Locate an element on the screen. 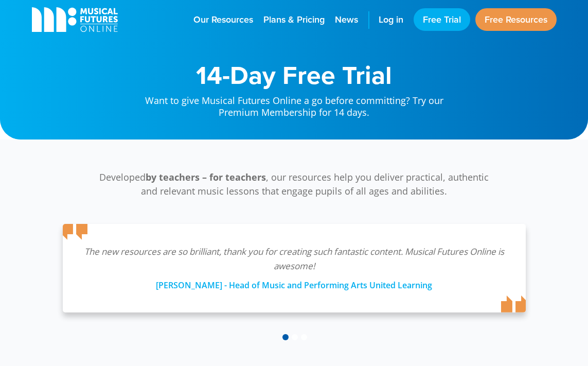 The width and height of the screenshot is (588, 366). span: Log in is located at coordinates (391, 20).